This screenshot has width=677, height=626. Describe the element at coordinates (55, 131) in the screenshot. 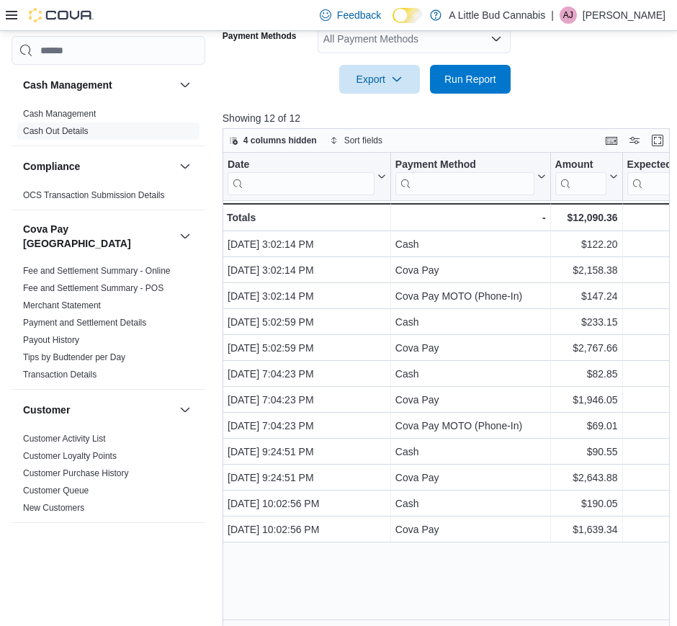

I see `span: Cash Out Details` at that location.